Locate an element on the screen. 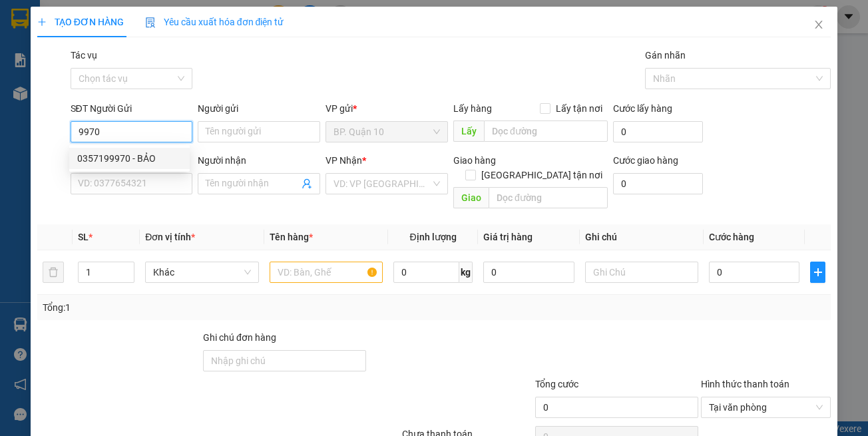  div: 0357199970 - BẢO is located at coordinates (129, 158).